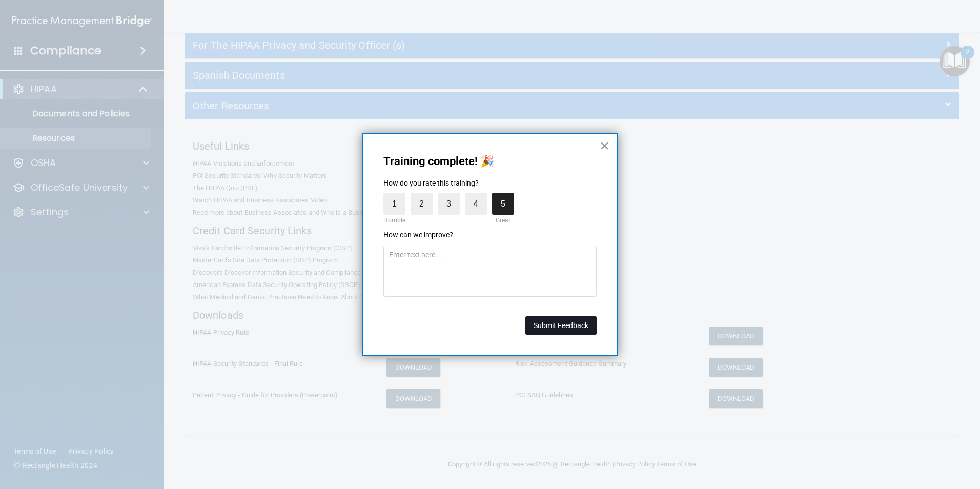 The width and height of the screenshot is (980, 489). What do you see at coordinates (394, 203) in the screenshot?
I see `label: 1` at bounding box center [394, 203].